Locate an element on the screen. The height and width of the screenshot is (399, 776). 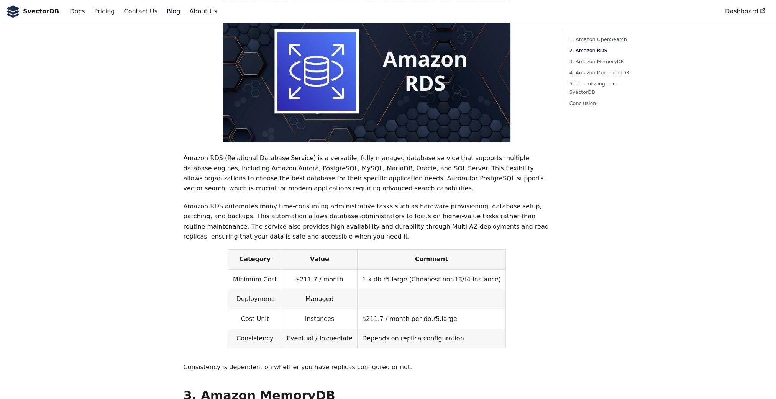
a: 4. Amazon DocumentDB is located at coordinates (600, 72).